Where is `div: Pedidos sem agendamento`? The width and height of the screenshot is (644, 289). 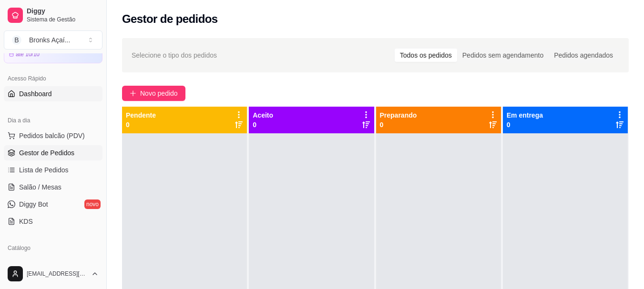 div: Pedidos sem agendamento is located at coordinates (503, 55).